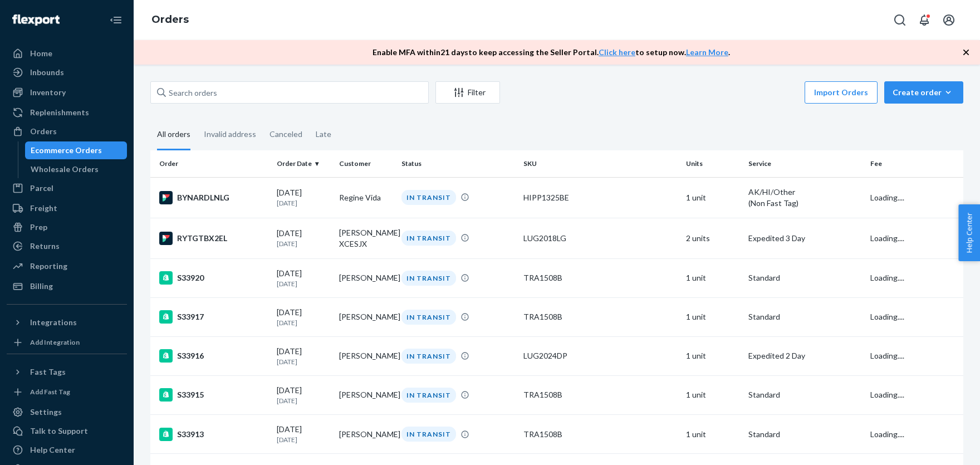 Image resolution: width=980 pixels, height=465 pixels. I want to click on p: AK/HI/Other, so click(805, 192).